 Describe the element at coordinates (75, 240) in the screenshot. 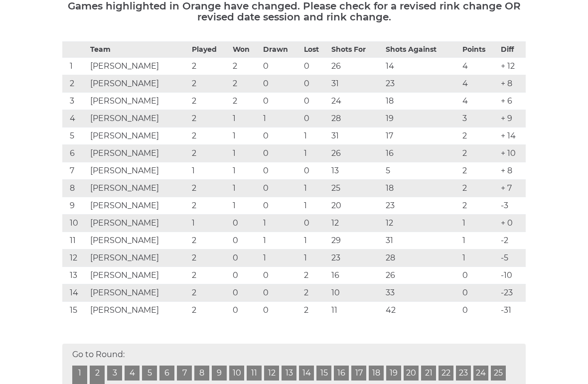

I see `td: 11` at that location.